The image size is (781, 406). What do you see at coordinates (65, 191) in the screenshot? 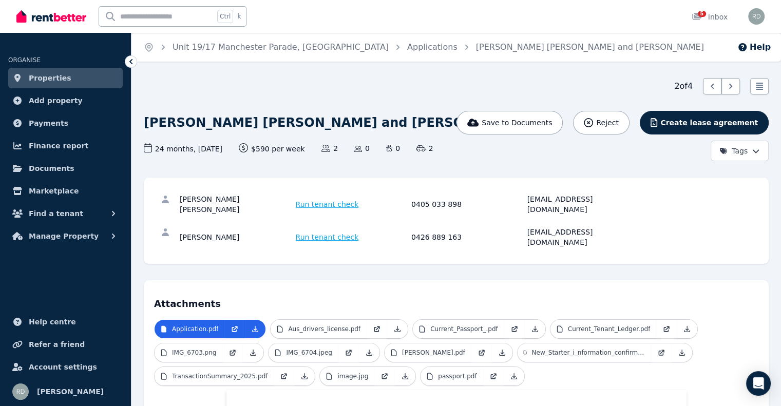
I see `a: Marketplace` at bounding box center [65, 191].